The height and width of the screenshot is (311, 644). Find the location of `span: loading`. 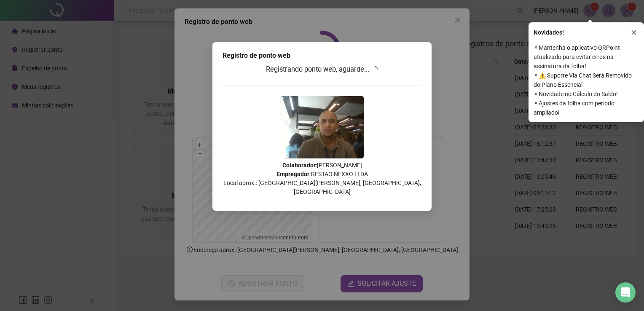

span: loading is located at coordinates (374, 69).